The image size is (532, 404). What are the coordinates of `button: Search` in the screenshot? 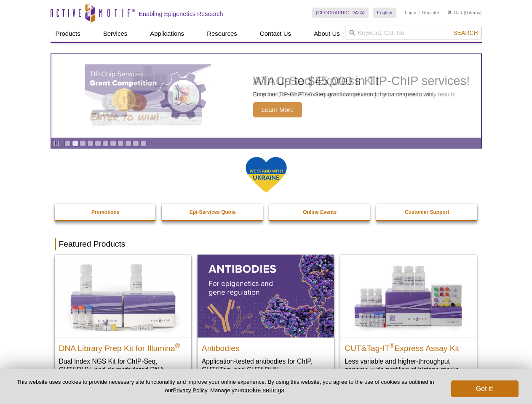 It's located at (465, 32).